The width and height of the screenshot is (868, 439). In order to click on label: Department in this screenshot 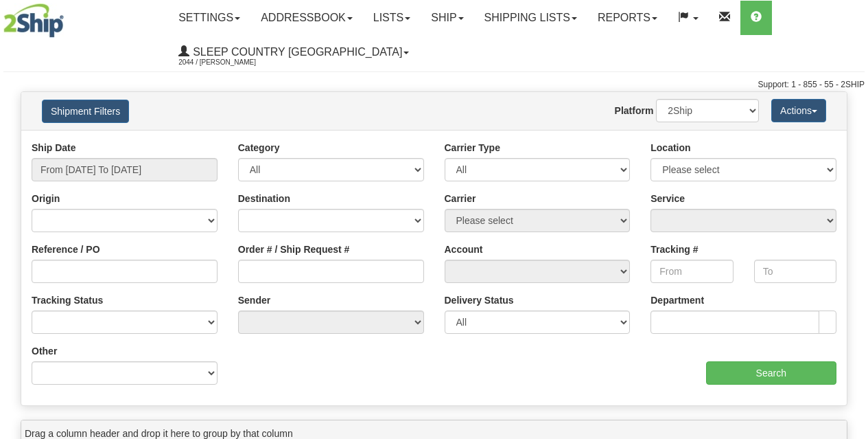, I will do `click(677, 300)`.